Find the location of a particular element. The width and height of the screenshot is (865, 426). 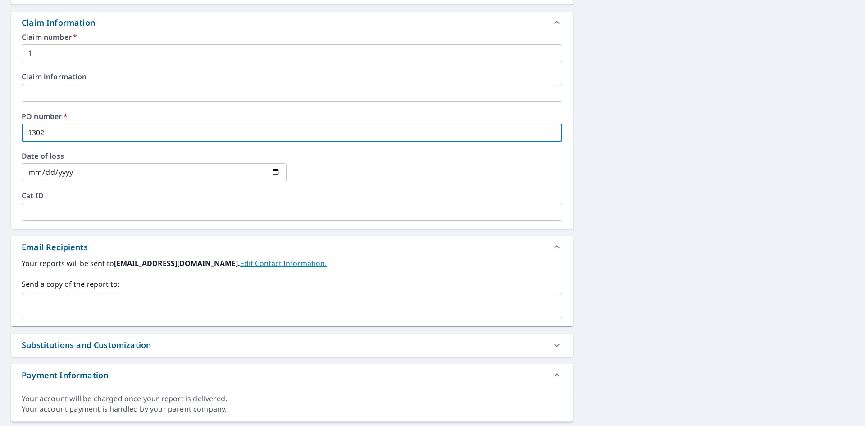

label: PO number is located at coordinates (292, 116).